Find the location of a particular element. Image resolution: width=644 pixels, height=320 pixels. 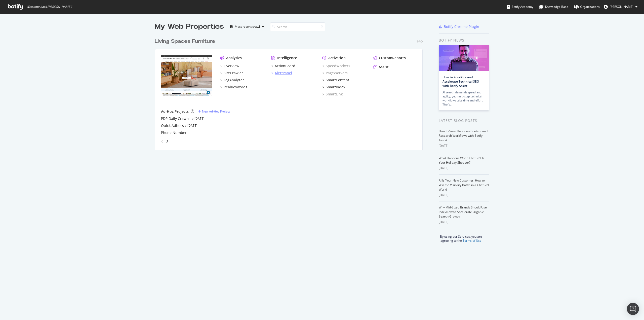

img: How to Prioritize and Accelerate Technical SEO with Botify Assist is located at coordinates (464, 58).